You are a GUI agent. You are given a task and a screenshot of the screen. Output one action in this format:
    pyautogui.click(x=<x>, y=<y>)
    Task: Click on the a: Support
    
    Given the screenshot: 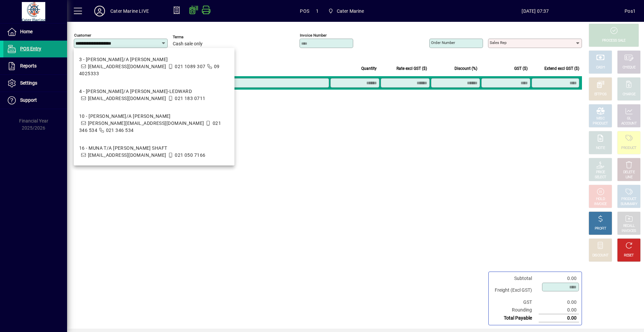 What is the action you would take?
    pyautogui.click(x=35, y=100)
    